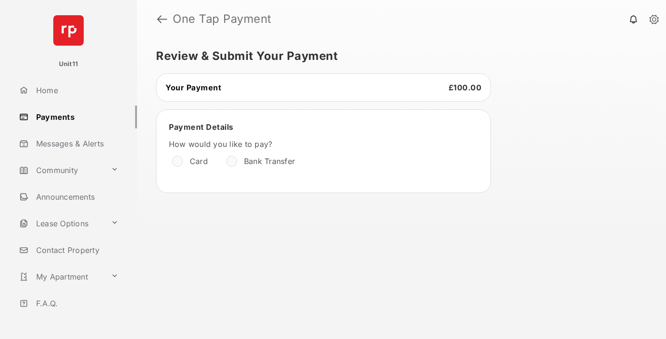 The width and height of the screenshot is (666, 339). Describe the element at coordinates (397, 56) in the screenshot. I see `h5: Review & Submit Your Payment` at that location.